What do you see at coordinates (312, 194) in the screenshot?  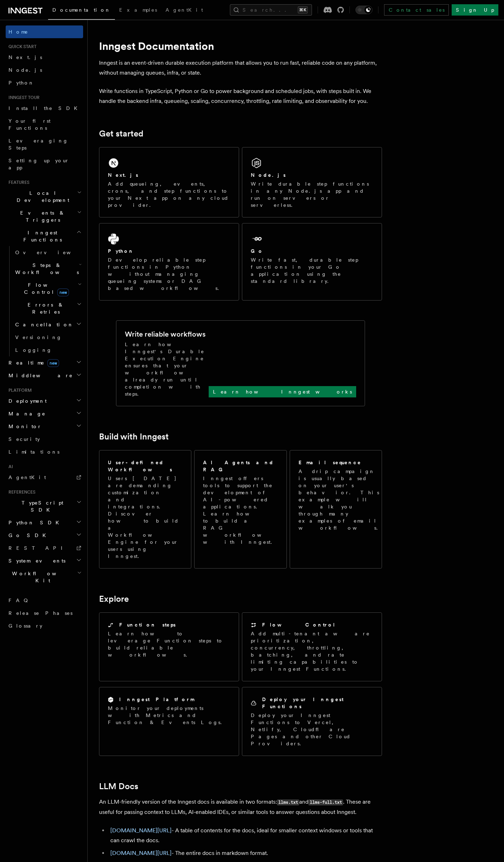 I see `p: Write durable step functions in any Node.js app and run on servers or serverless.` at bounding box center [312, 194].